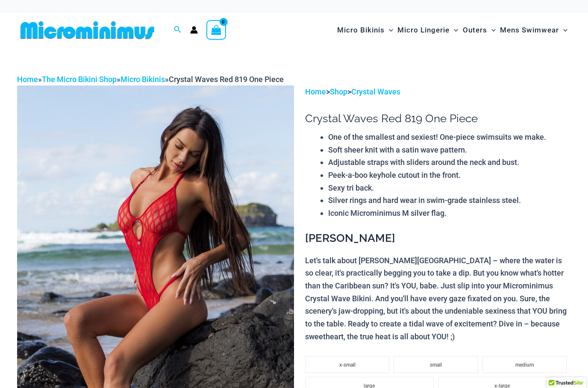 The width and height of the screenshot is (588, 388). What do you see at coordinates (361, 30) in the screenshot?
I see `span: Micro Bikinis` at bounding box center [361, 30].